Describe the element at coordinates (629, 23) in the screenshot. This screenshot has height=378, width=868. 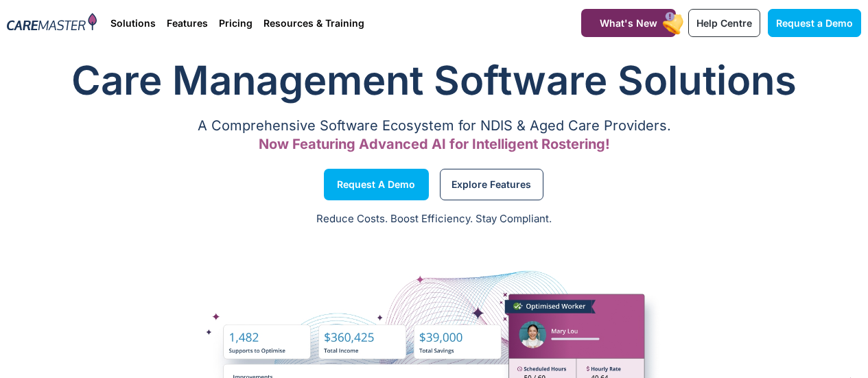
I see `span: What's New` at that location.